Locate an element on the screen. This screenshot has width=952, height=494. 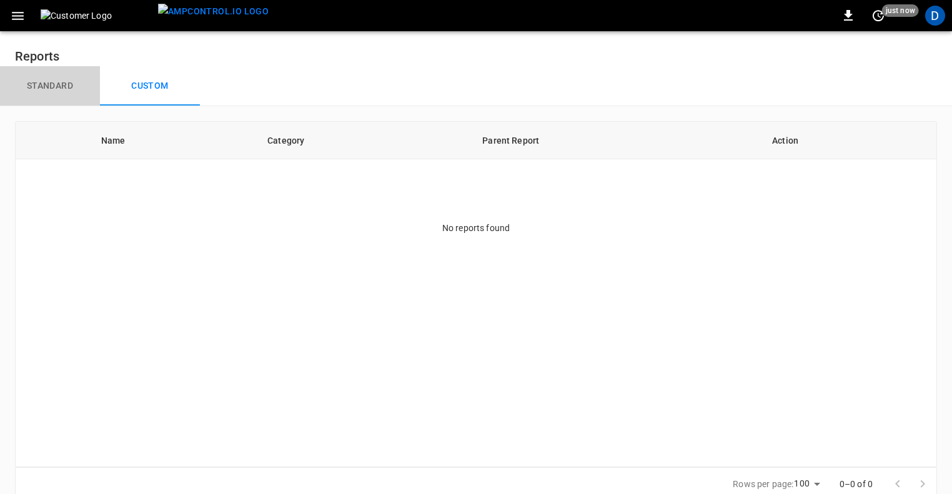
div: profile-icon is located at coordinates (935, 16).